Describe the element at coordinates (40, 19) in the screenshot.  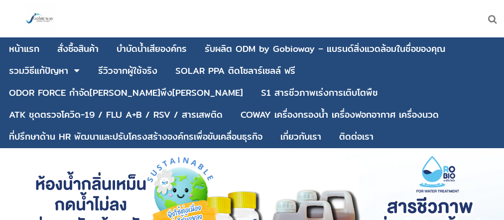
I see `img: large-1644130236041.jpg` at that location.